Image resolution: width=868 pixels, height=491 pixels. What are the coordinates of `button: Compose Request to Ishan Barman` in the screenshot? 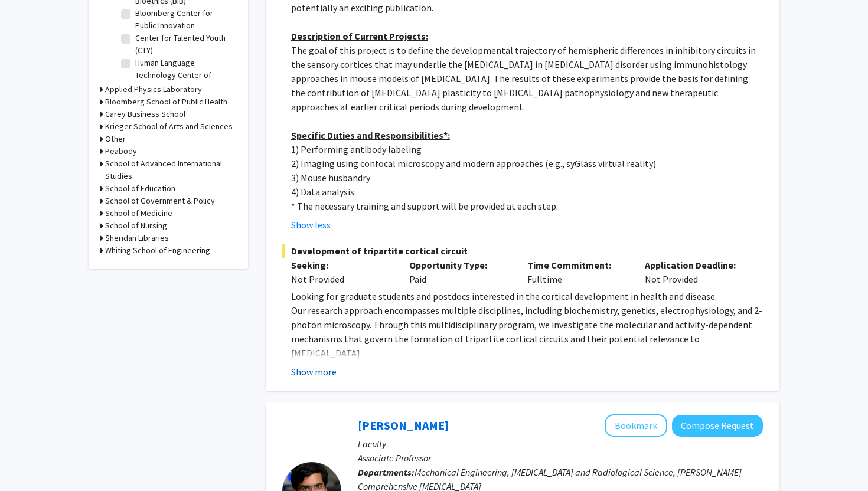 It's located at (717, 425).